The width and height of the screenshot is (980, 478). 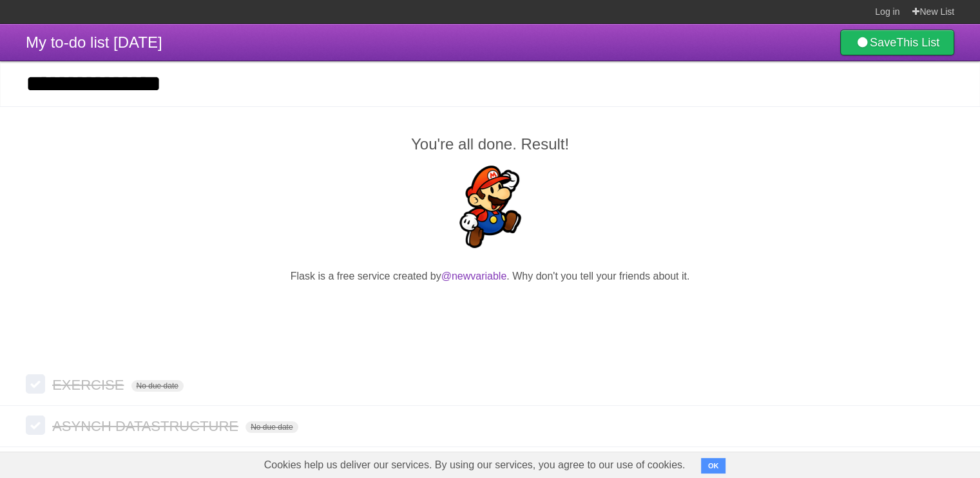 What do you see at coordinates (490, 144) in the screenshot?
I see `h2: You're all done. Result!` at bounding box center [490, 144].